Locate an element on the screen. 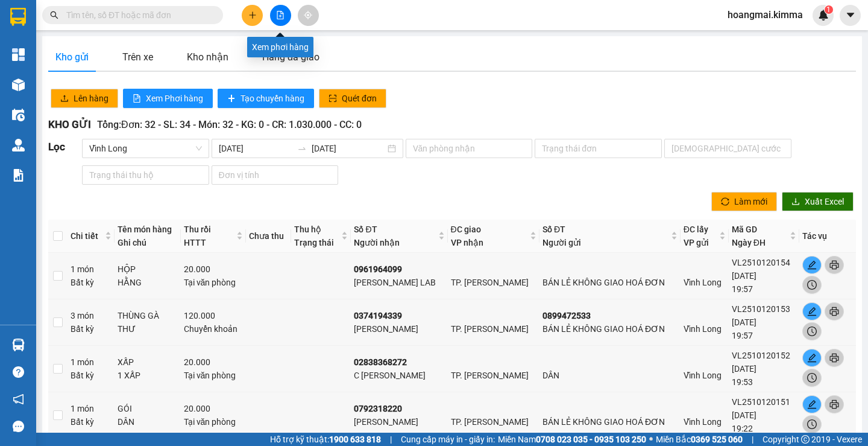 The height and width of the screenshot is (446, 868). div: VL2510120151 is located at coordinates (764, 402).